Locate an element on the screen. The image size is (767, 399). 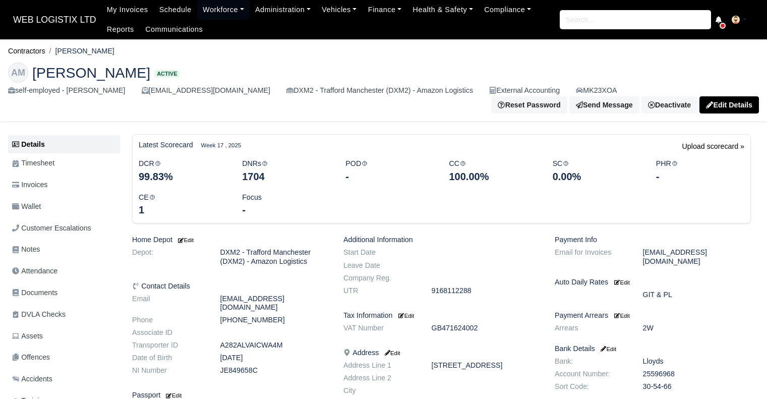
dt: Company Reg. is located at coordinates (380, 278).